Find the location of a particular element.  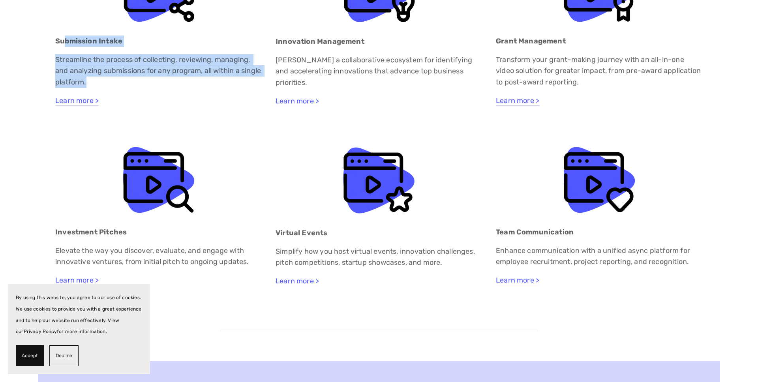

button: Decline is located at coordinates (64, 356).